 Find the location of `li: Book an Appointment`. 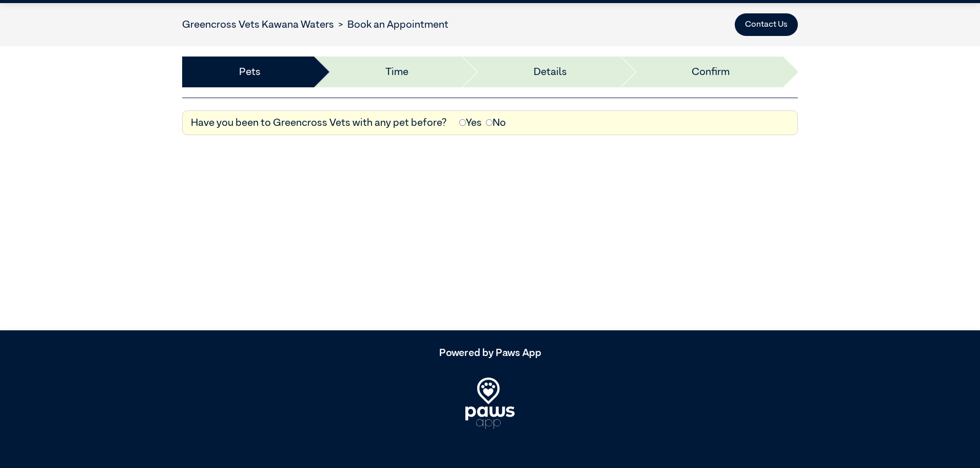

li: Book an Appointment is located at coordinates (391, 24).